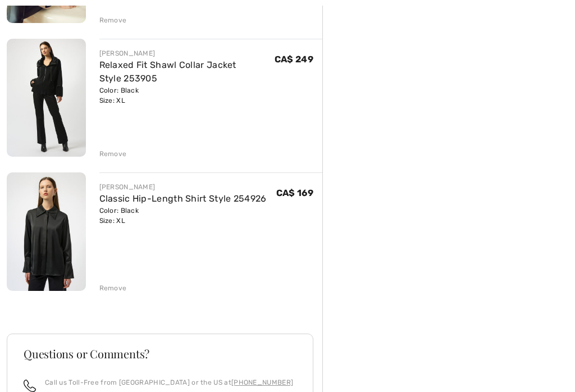 This screenshot has height=392, width=575. Describe the element at coordinates (160, 354) in the screenshot. I see `h3: Questions or Comments?` at that location.